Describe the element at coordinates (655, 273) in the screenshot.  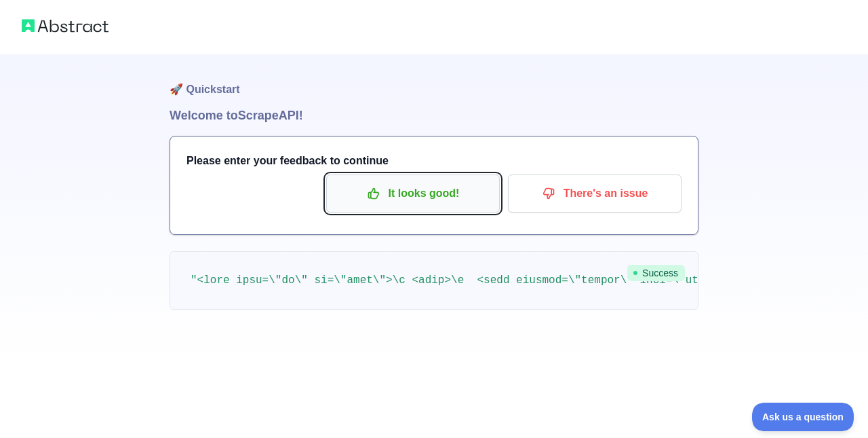
I see `span: Success` at that location.